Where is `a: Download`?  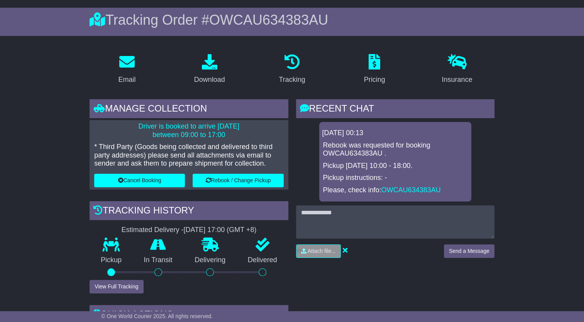 a: Download is located at coordinates (210, 70).